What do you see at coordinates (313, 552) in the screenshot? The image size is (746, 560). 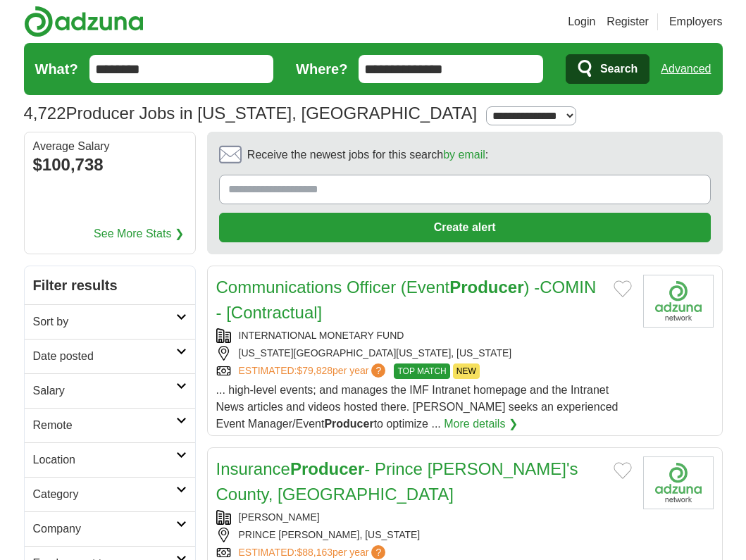 I see `a: ESTIMATED:$88,163per year?` at bounding box center [313, 552].